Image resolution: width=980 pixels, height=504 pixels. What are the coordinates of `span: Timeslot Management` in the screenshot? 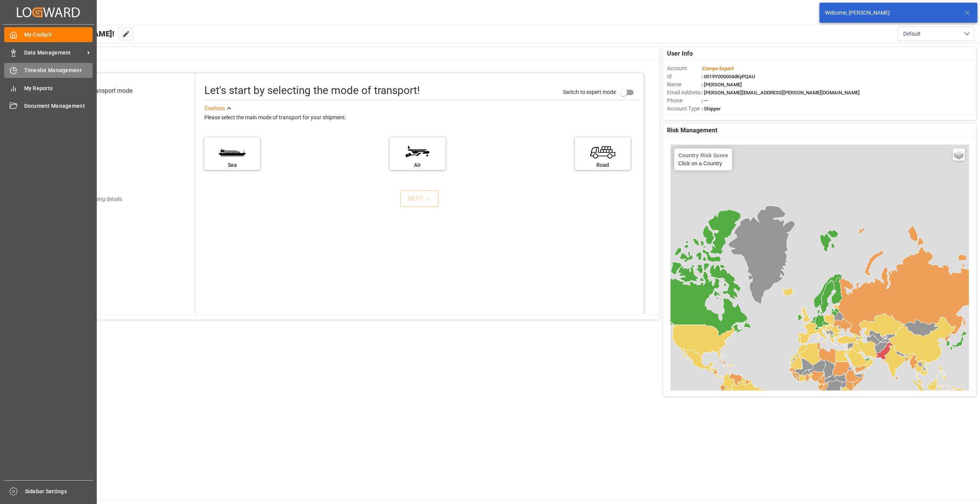 It's located at (59, 70).